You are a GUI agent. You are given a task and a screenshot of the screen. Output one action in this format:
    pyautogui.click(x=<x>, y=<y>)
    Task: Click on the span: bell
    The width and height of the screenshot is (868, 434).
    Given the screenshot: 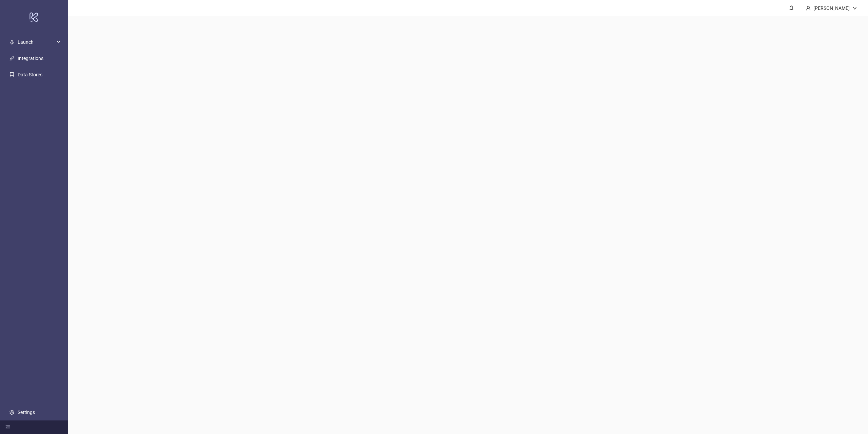 What is the action you would take?
    pyautogui.click(x=791, y=8)
    